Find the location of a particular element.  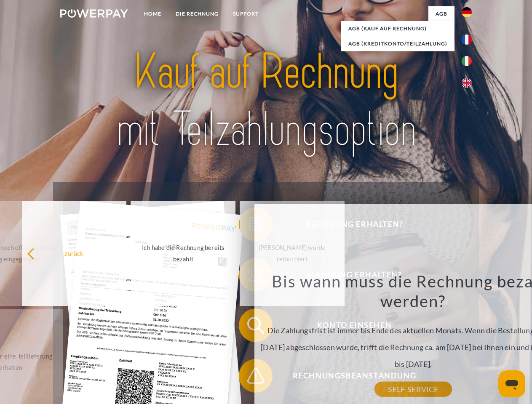

img: fr is located at coordinates (467, 39).